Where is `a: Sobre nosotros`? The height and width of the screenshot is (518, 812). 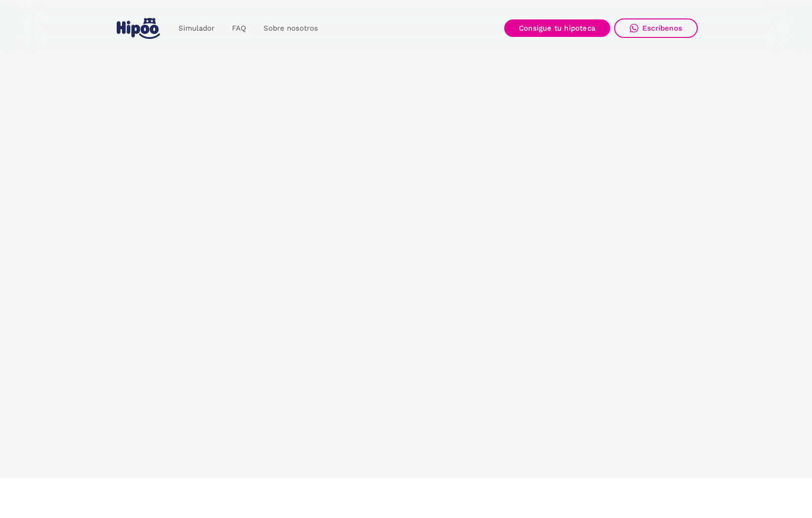
a: Sobre nosotros is located at coordinates (291, 28).